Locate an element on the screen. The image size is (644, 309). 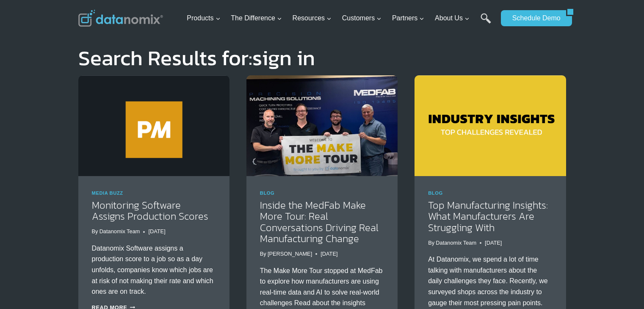
p: Datanomix Software assigns a production score to a job so as a day unfolds, companies know which ... is located at coordinates (154, 270).